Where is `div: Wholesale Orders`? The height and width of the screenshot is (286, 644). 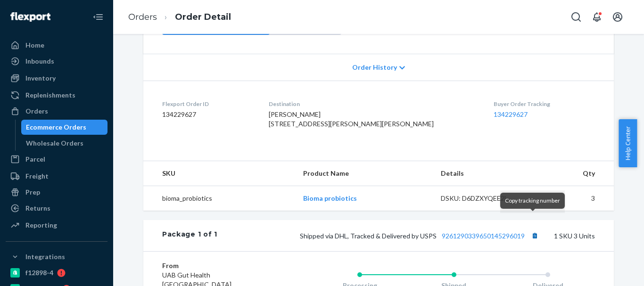 div: Wholesale Orders is located at coordinates (55, 143).